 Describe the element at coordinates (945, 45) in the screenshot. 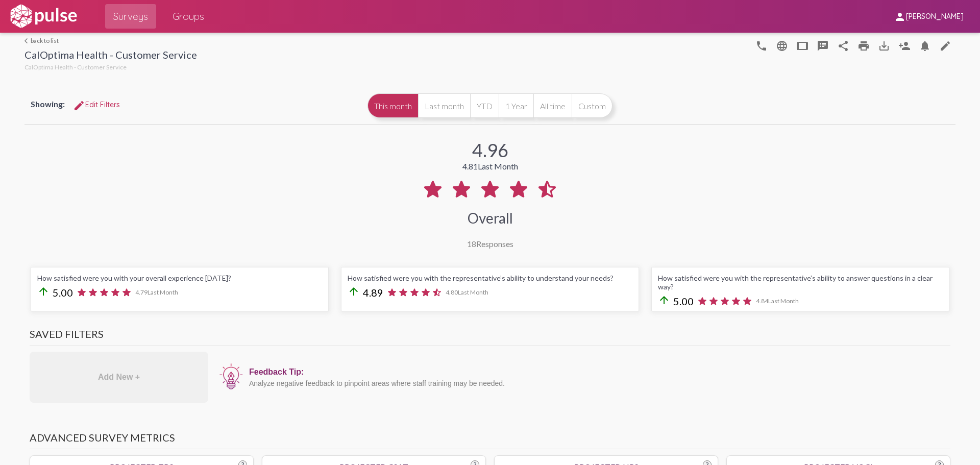

I see `a: edit` at that location.